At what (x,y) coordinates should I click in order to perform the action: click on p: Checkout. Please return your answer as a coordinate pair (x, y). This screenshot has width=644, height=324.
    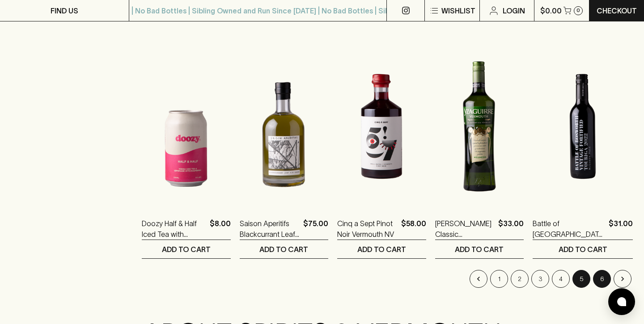
    Looking at the image, I should click on (617, 11).